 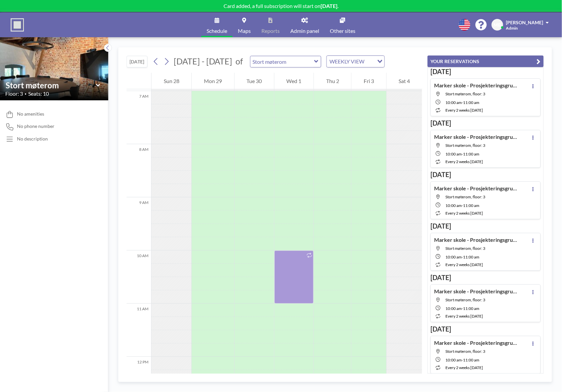 What do you see at coordinates (17, 25) in the screenshot?
I see `img: organization-logo` at bounding box center [17, 25].